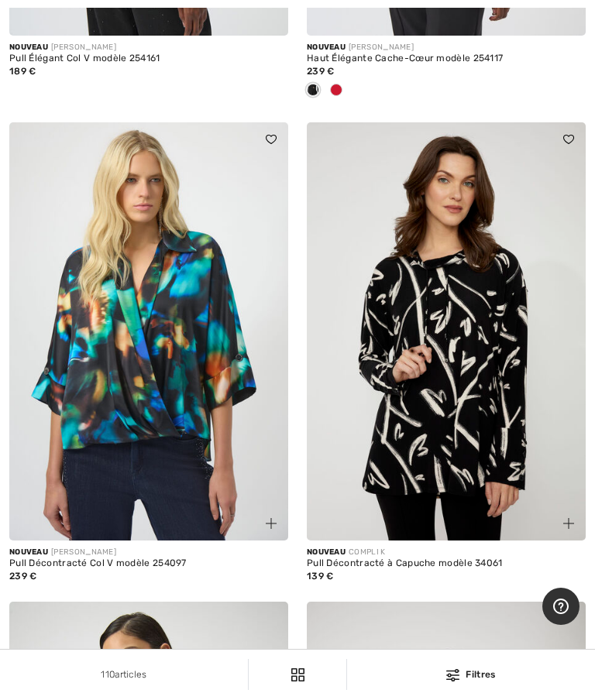 Image resolution: width=595 pixels, height=700 pixels. Describe the element at coordinates (446, 331) in the screenshot. I see `img: Pull Décontracté à Capuche modèle 34061. As sample` at that location.